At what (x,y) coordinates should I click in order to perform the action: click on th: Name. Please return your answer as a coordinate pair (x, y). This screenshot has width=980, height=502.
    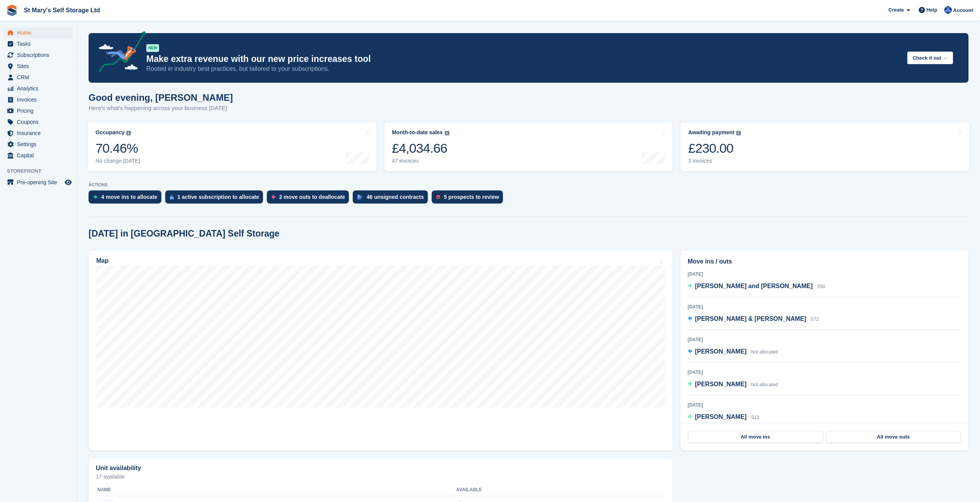
    Looking at the image, I should click on (276, 490).